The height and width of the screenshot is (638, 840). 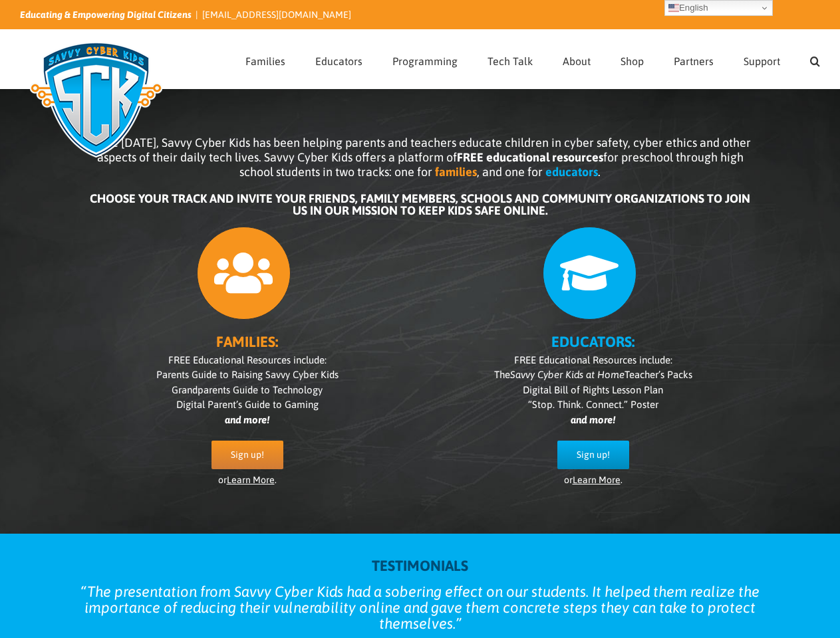 I want to click on b: educators, so click(x=571, y=171).